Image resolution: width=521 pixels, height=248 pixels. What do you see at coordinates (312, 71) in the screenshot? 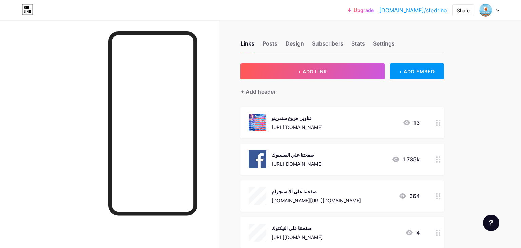
I see `button: + ADD LINK` at bounding box center [312, 71].